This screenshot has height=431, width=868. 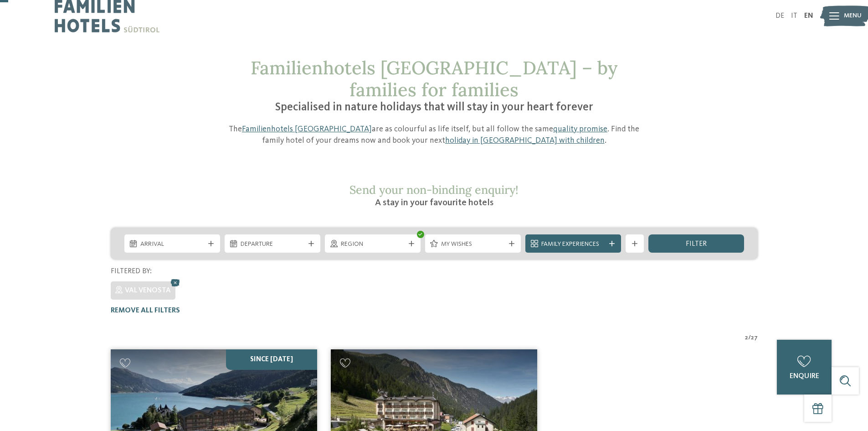 I want to click on span: Departure, so click(x=273, y=245).